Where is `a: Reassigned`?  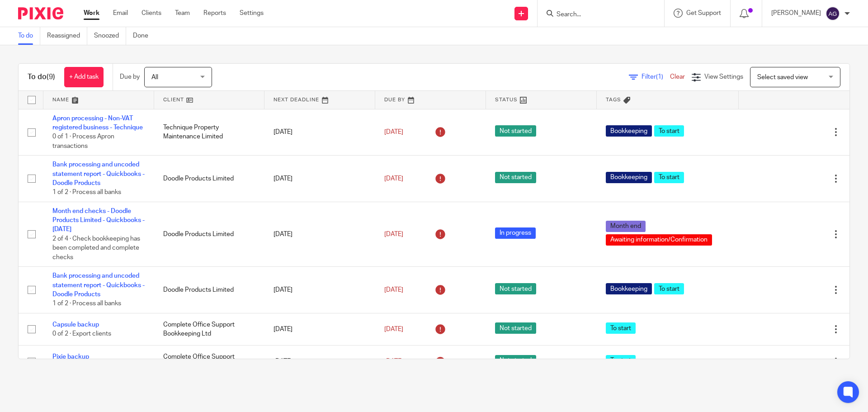
a: Reassigned is located at coordinates (67, 36).